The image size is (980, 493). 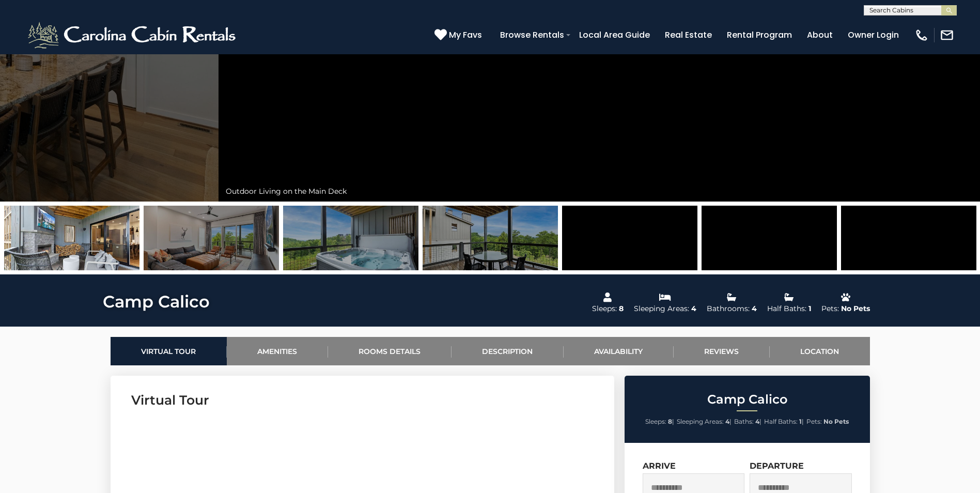 What do you see at coordinates (466, 35) in the screenshot?
I see `span: My Favs` at bounding box center [466, 35].